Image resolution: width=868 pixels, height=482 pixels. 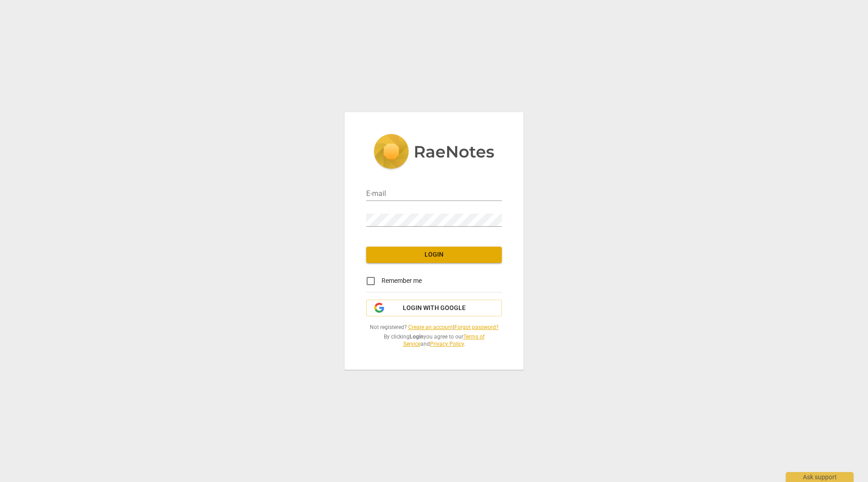 What do you see at coordinates (434, 308) in the screenshot?
I see `span: Login with Google` at bounding box center [434, 308].